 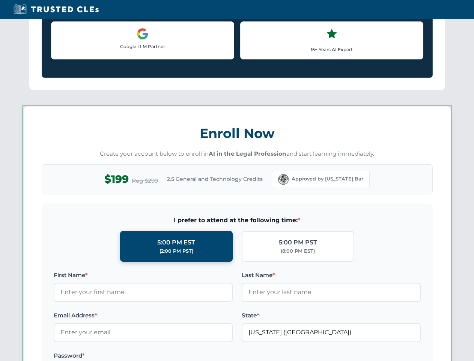 What do you see at coordinates (143, 275) in the screenshot?
I see `label: First Name` at bounding box center [143, 275].